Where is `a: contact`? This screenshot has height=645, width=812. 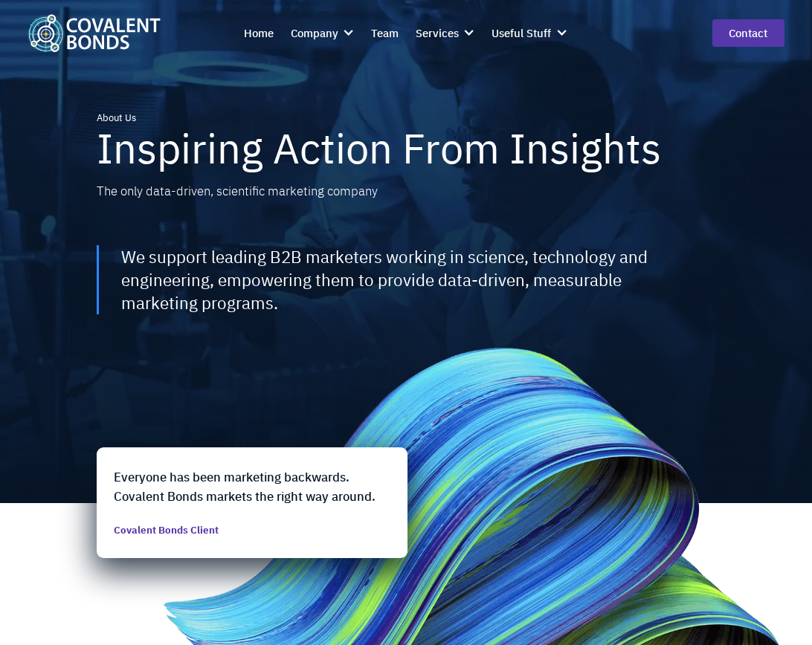 a: contact is located at coordinates (748, 33).